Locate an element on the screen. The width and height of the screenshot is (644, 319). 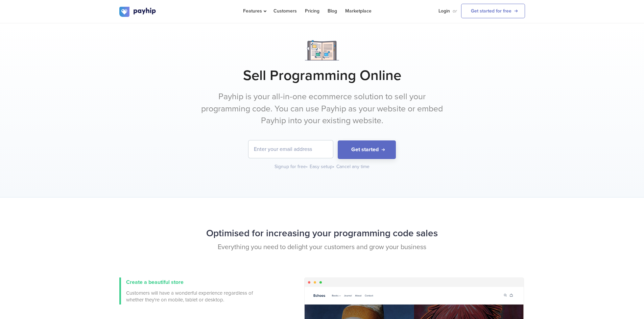
a: Get started for free is located at coordinates (493, 11).